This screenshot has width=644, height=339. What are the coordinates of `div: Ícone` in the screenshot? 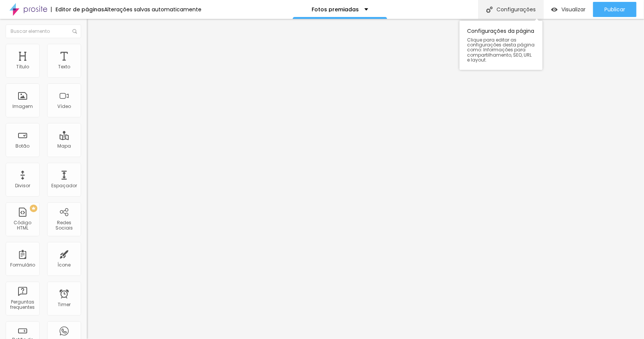 It's located at (64, 265).